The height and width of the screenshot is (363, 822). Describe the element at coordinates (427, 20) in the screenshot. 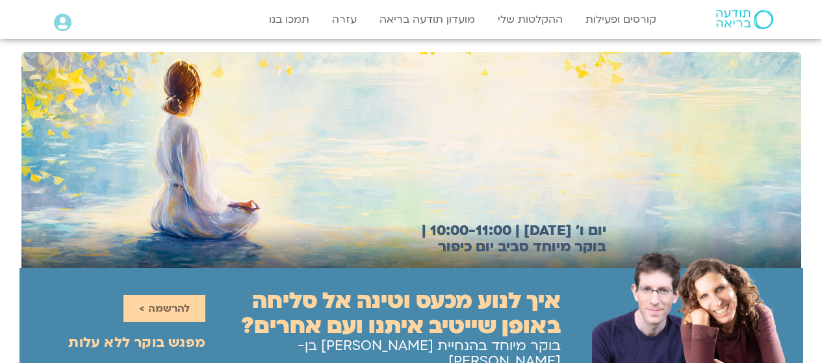

I see `a: מועדון תודעה בריאה` at that location.